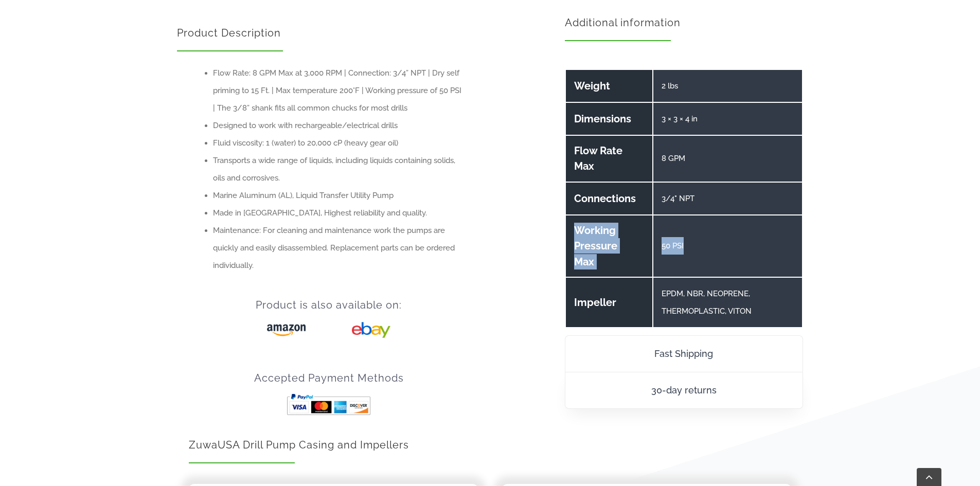 The height and width of the screenshot is (486, 980). I want to click on p: 30-day returns, so click(684, 390).